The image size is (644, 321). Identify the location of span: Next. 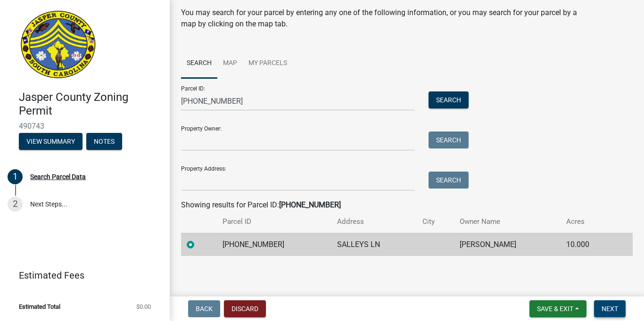
(610, 309).